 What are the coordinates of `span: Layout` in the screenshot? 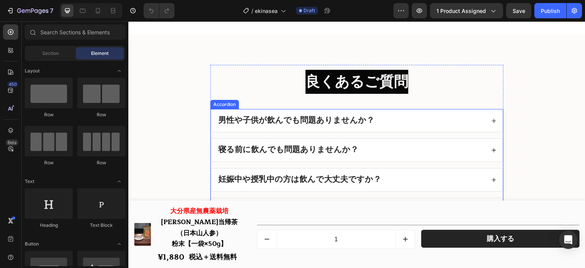 It's located at (32, 71).